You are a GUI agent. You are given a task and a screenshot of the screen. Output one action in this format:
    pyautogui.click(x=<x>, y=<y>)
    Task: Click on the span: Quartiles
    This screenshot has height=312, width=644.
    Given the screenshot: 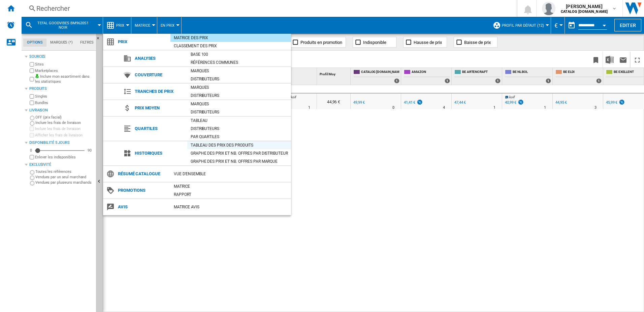 What is the action you would take?
    pyautogui.click(x=159, y=128)
    